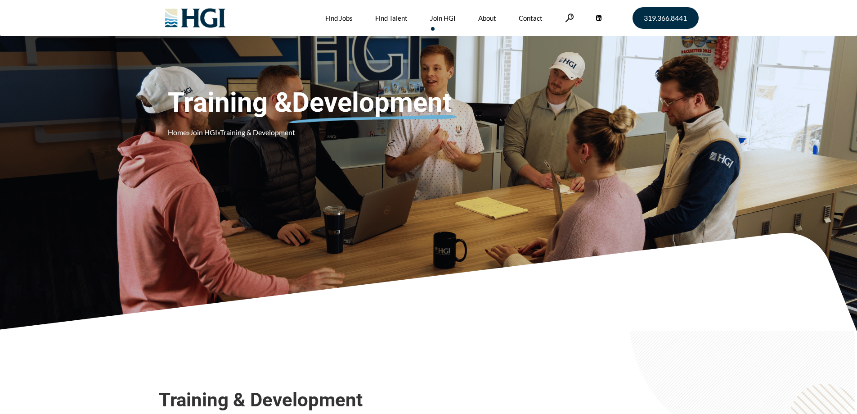 The height and width of the screenshot is (414, 857). I want to click on a: Join HGI, so click(203, 132).